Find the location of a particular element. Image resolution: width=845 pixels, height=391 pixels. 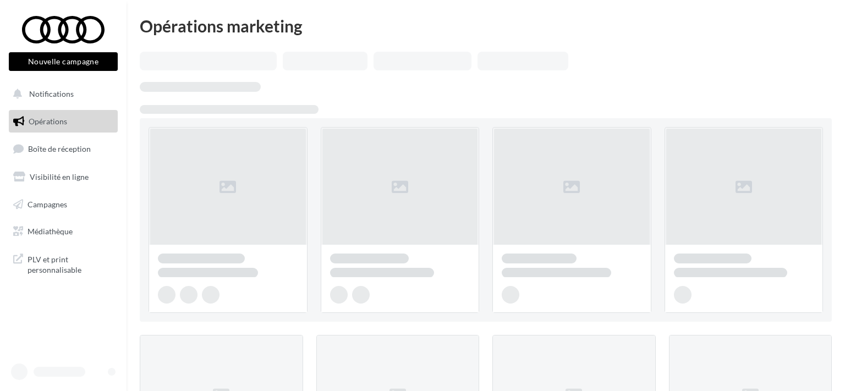

a: Campagnes is located at coordinates (63, 205).